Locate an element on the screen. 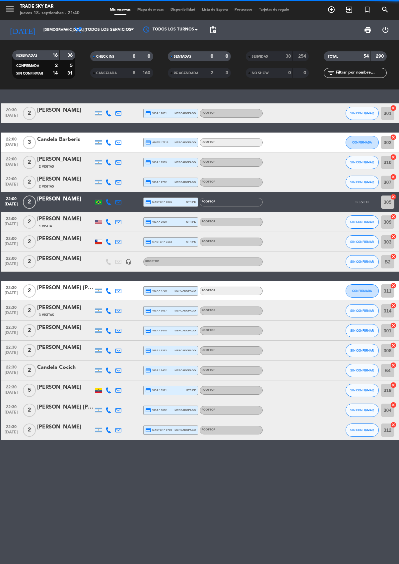 This screenshot has width=399, height=564. span: amex * 7216 is located at coordinates (157, 142).